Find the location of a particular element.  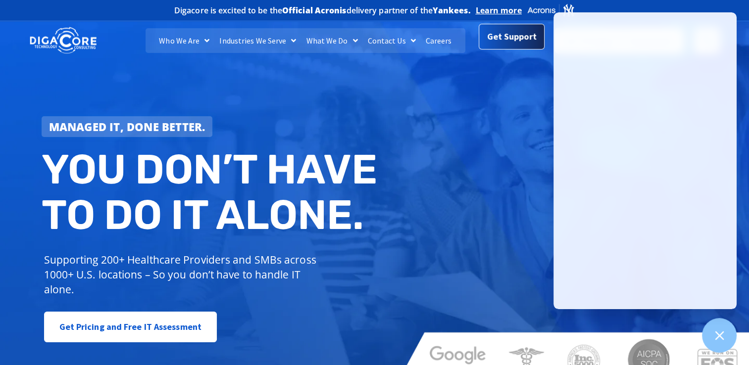

h2: Digacore is excited to be the delivery partner of the is located at coordinates (322, 10).